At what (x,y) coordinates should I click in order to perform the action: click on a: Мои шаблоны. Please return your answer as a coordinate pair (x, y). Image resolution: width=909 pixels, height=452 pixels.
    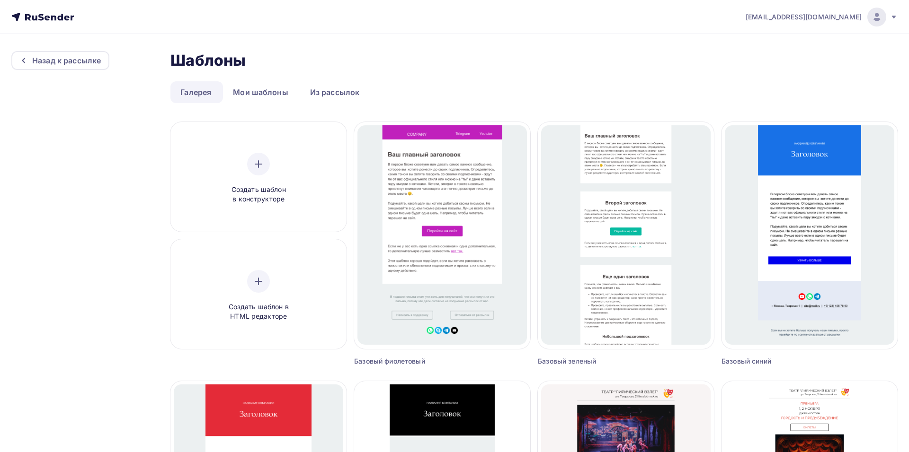
    Looking at the image, I should click on (260, 92).